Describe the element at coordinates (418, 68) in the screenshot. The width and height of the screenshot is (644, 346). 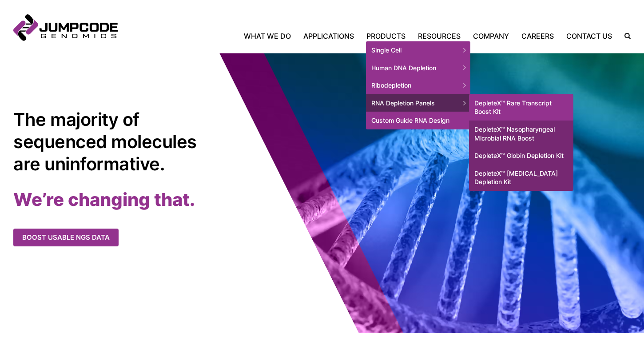
I see `span: Human DNA Depletion` at that location.